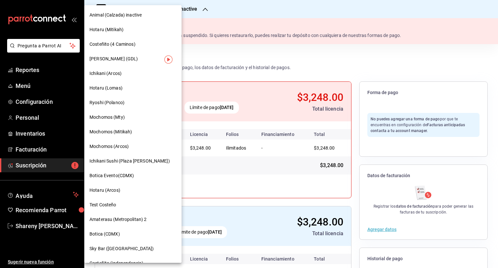 The image size is (498, 268). Describe the element at coordinates (112, 175) in the screenshot. I see `span: Botica Evento(CDMX)` at that location.